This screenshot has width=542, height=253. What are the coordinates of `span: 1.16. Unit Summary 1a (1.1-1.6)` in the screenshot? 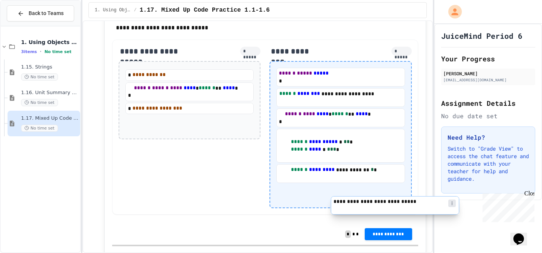 It's located at (50, 93).